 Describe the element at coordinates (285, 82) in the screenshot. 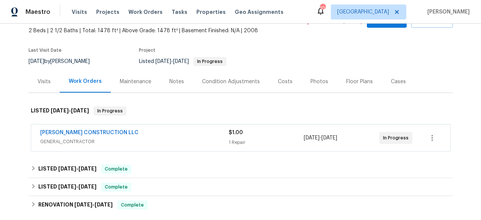

I see `div: Costs` at that location.